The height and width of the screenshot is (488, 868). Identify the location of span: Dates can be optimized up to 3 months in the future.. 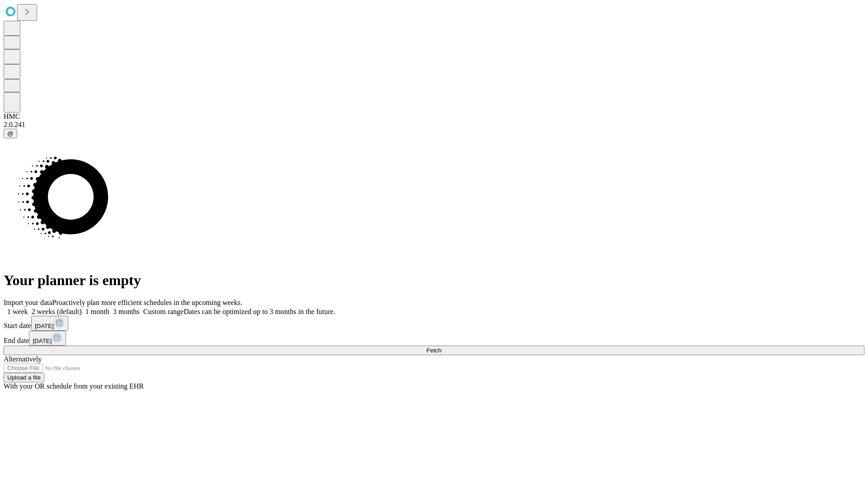
(259, 311).